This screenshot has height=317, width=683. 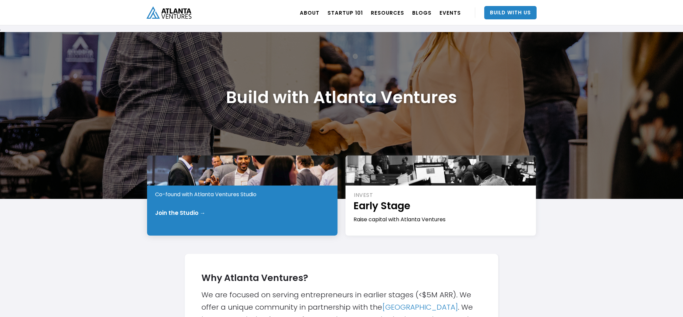 I want to click on a: STARTPre-IdeaCo-found with Atlanta Ventures StudioJoin the Studio →, so click(x=242, y=195).